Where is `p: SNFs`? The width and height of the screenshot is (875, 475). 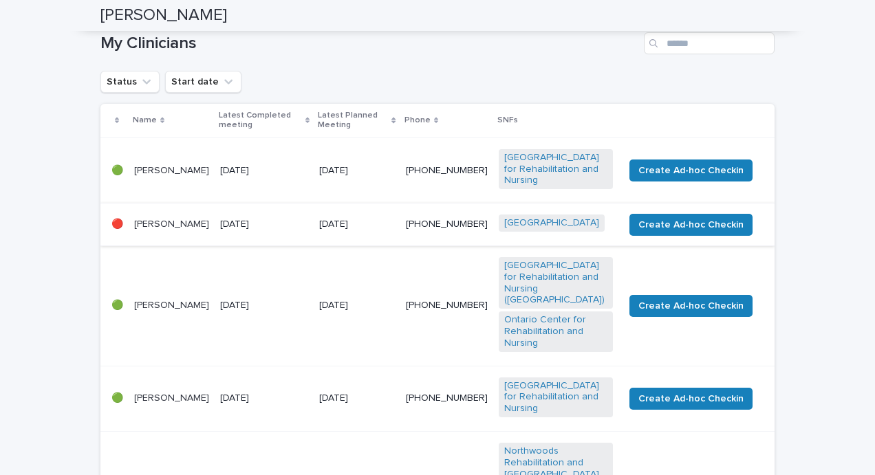 p: SNFs is located at coordinates (507, 120).